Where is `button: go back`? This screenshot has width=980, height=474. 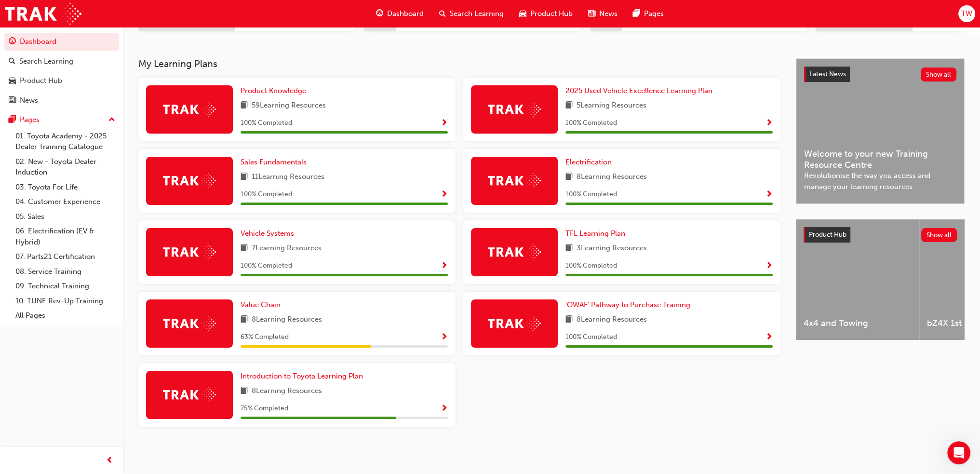 button: go back is located at coordinates (15, 13).